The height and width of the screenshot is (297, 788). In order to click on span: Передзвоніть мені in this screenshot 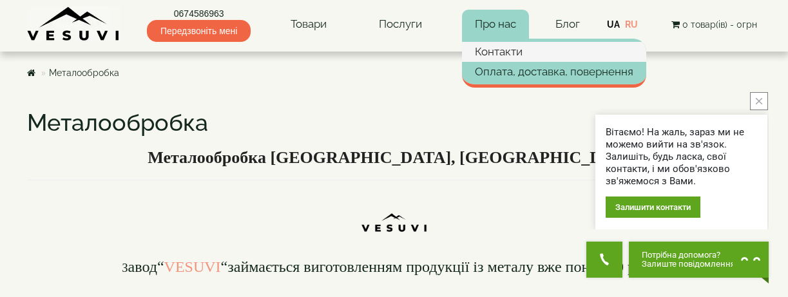, I will do `click(198, 31)`.